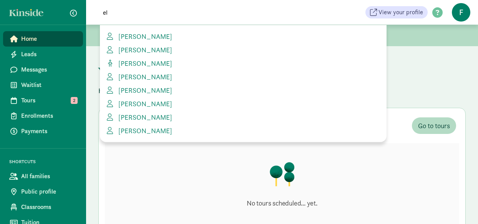 Image resolution: width=478 pixels, height=224 pixels. I want to click on span: Public profile, so click(49, 191).